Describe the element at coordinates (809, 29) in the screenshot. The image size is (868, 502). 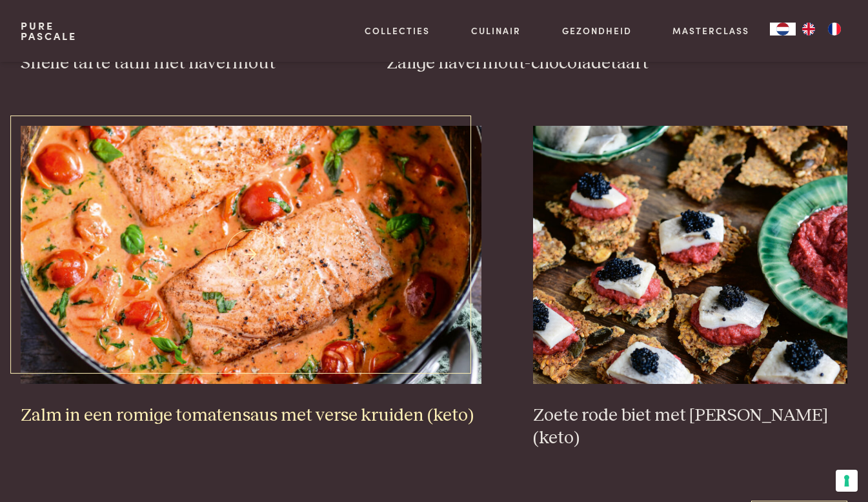
I see `a: EN` at that location.